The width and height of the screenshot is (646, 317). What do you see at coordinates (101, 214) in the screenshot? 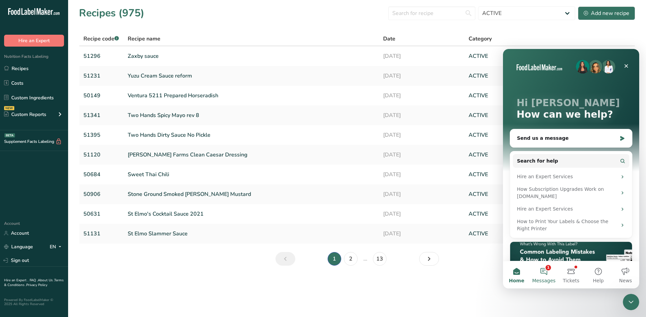
I see `a: 50631` at bounding box center [101, 214].